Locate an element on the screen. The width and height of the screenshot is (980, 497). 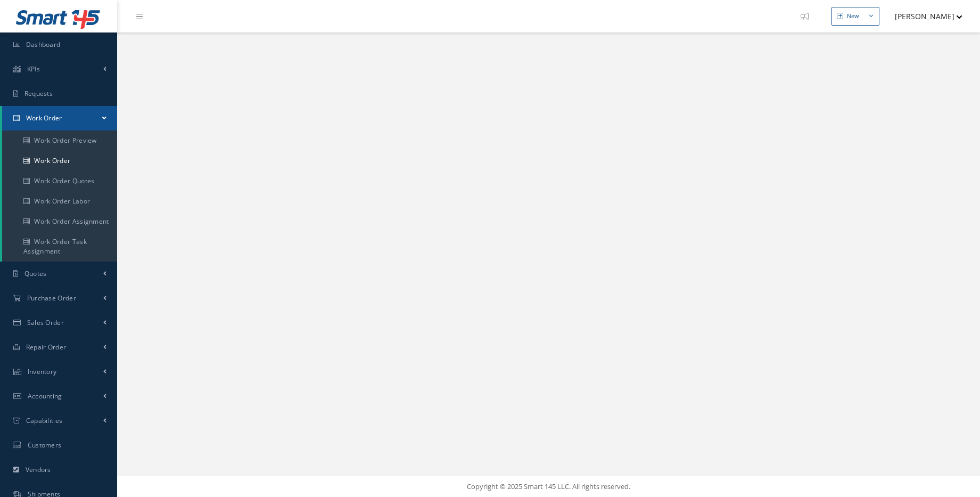
span: KPIs is located at coordinates (33, 69).